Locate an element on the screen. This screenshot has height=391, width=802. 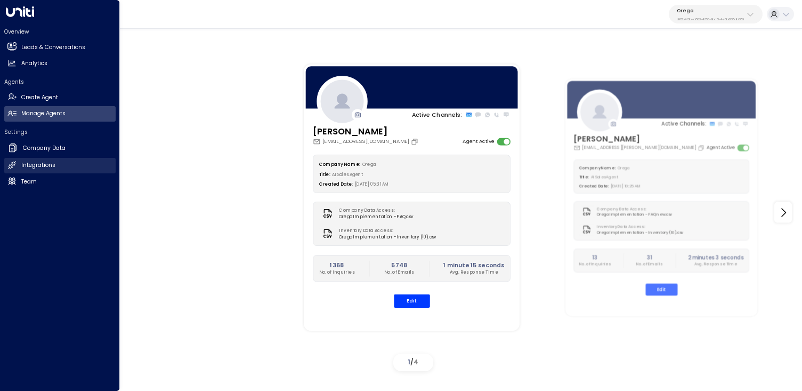
a: Leads & Conversations is located at coordinates (60, 47).